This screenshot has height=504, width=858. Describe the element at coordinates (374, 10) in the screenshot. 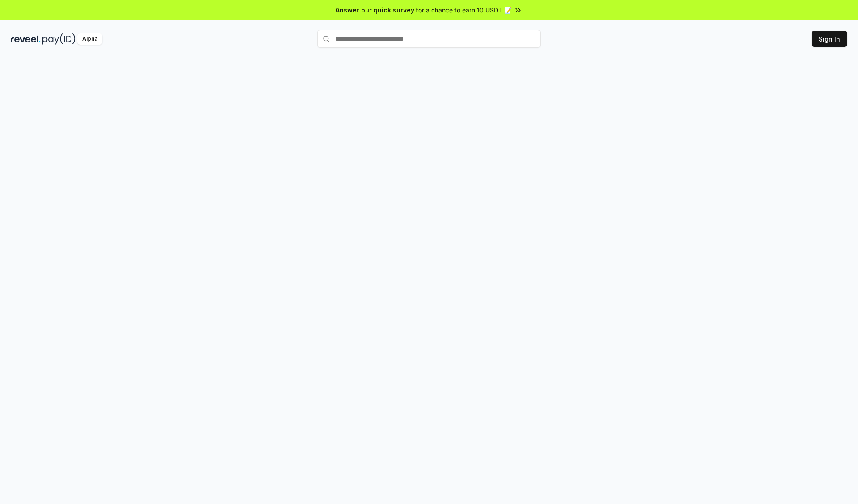

I see `span: Answer our quick survey` at that location.